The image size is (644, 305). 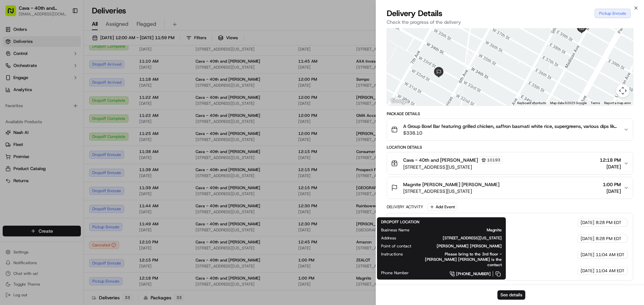 I want to click on span: 12:18 PM, so click(x=610, y=161).